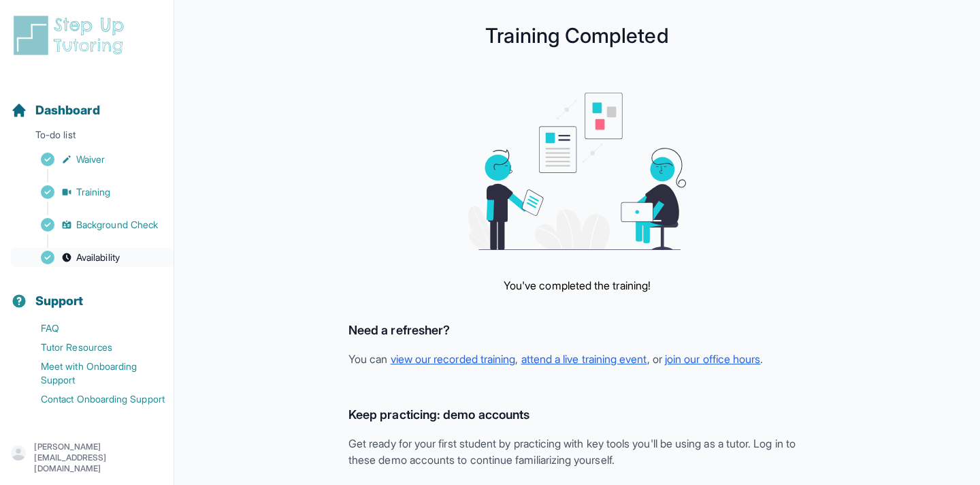  Describe the element at coordinates (577, 285) in the screenshot. I see `p: You've completed the training!` at that location.